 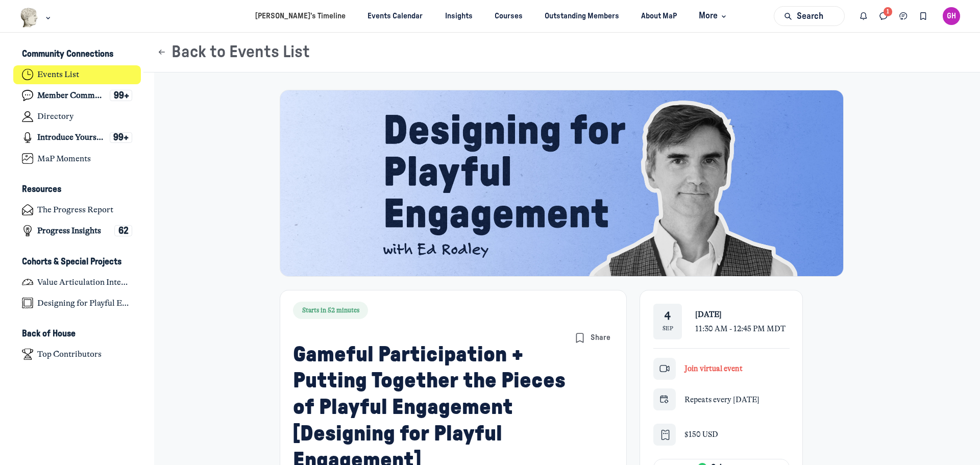 I want to click on span: Share, so click(x=601, y=338).